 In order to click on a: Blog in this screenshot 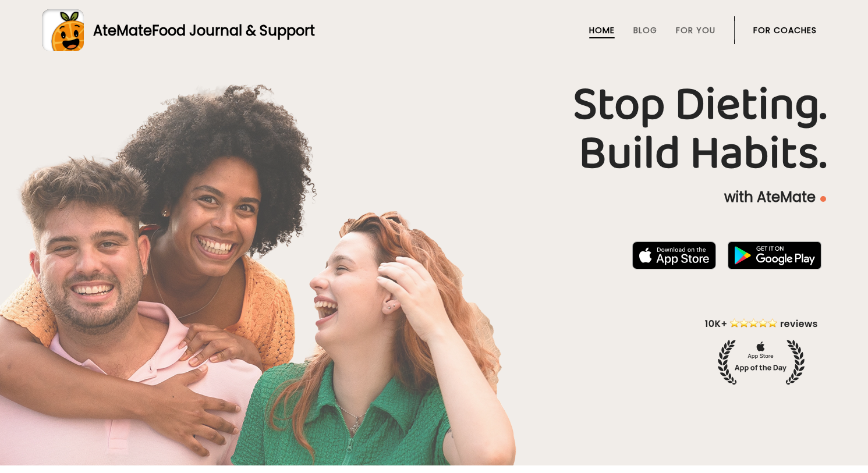, I will do `click(645, 30)`.